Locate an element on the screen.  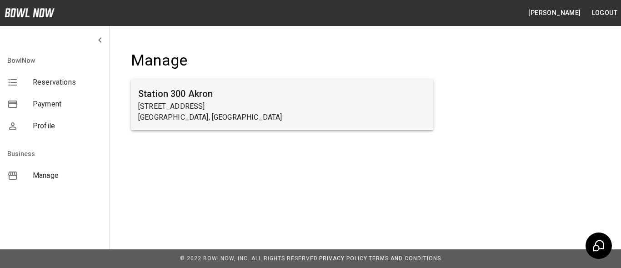
span: © 2022 BowlNow, Inc. All Rights Reserved. is located at coordinates (250, 258).